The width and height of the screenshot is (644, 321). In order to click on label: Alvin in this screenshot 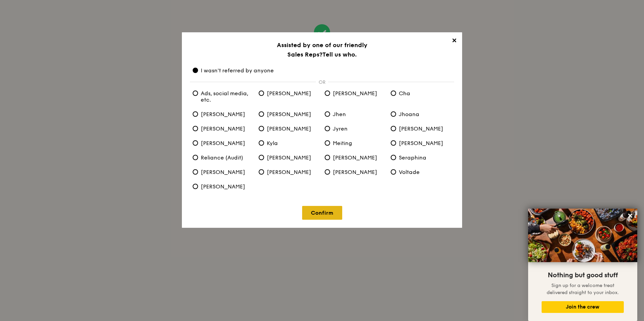, I will do `click(289, 93)`.